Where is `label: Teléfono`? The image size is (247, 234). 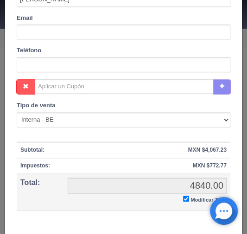 label: Teléfono is located at coordinates (29, 50).